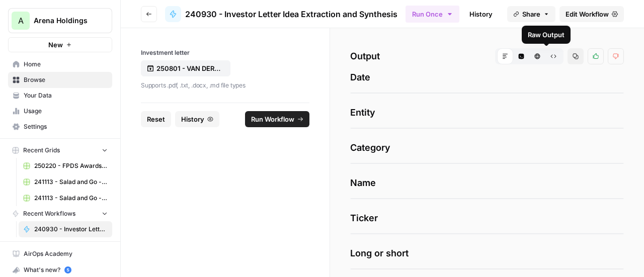  What do you see at coordinates (64, 21) in the screenshot?
I see `span: Arena Holdings` at bounding box center [64, 21].